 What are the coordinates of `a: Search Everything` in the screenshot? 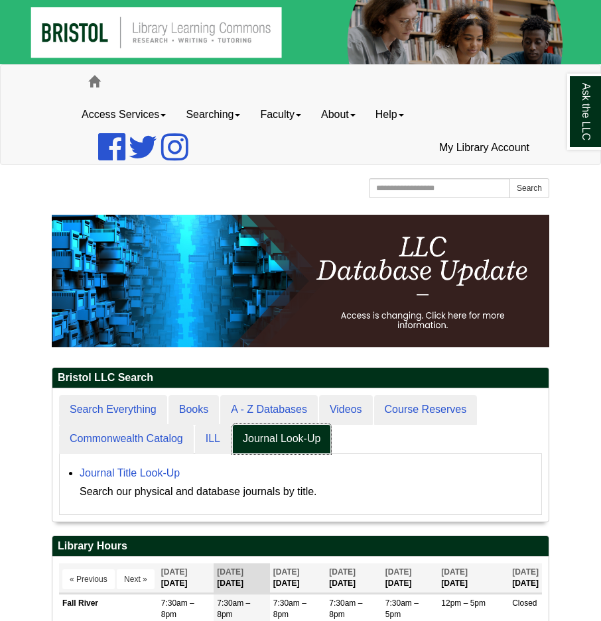 It's located at (113, 410).